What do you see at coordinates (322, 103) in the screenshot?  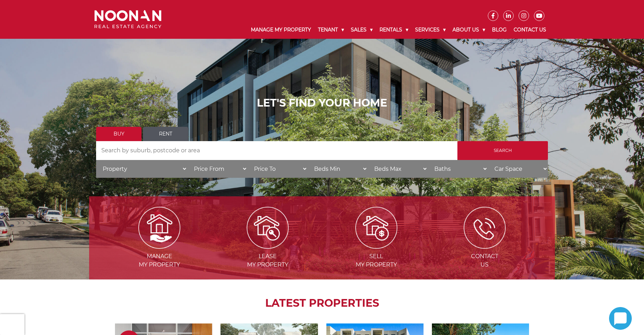 I see `h1: LET'S FIND YOUR HOME` at bounding box center [322, 103].